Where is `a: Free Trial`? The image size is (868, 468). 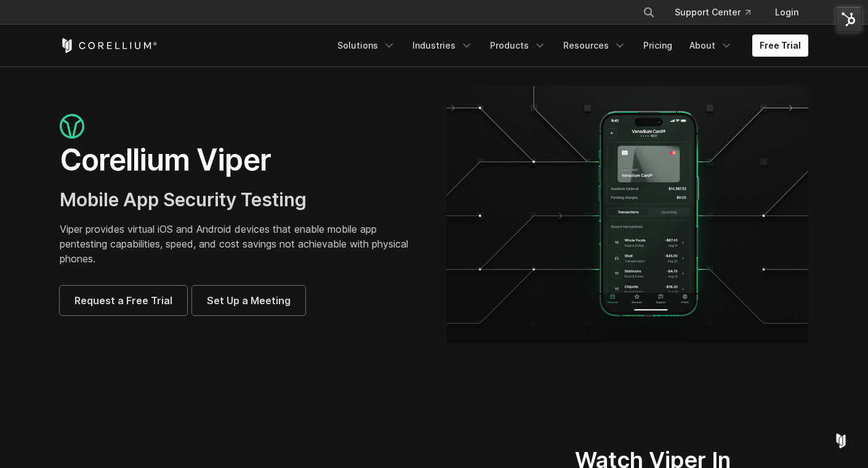
a: Free Trial is located at coordinates (780, 45).